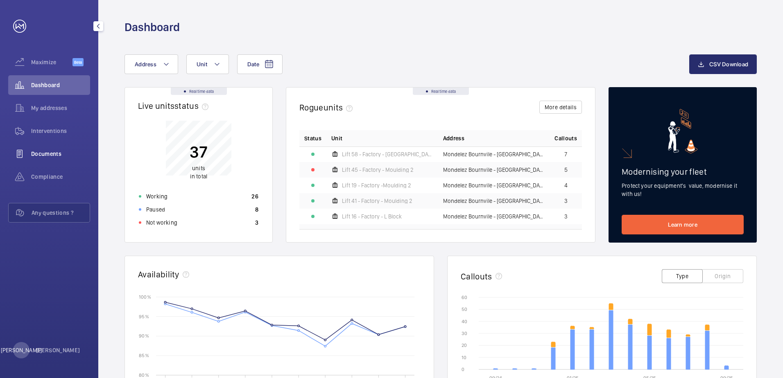 The width and height of the screenshot is (783, 378). Describe the element at coordinates (464, 334) in the screenshot. I see `text: 30` at that location.